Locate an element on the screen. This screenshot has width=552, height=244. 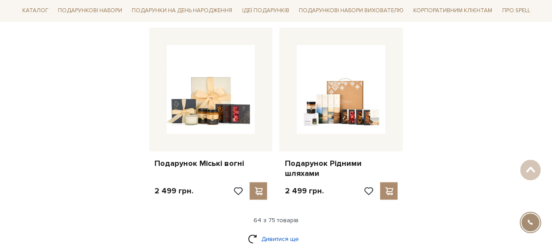
a: Ідеї подарунків is located at coordinates (266, 11).